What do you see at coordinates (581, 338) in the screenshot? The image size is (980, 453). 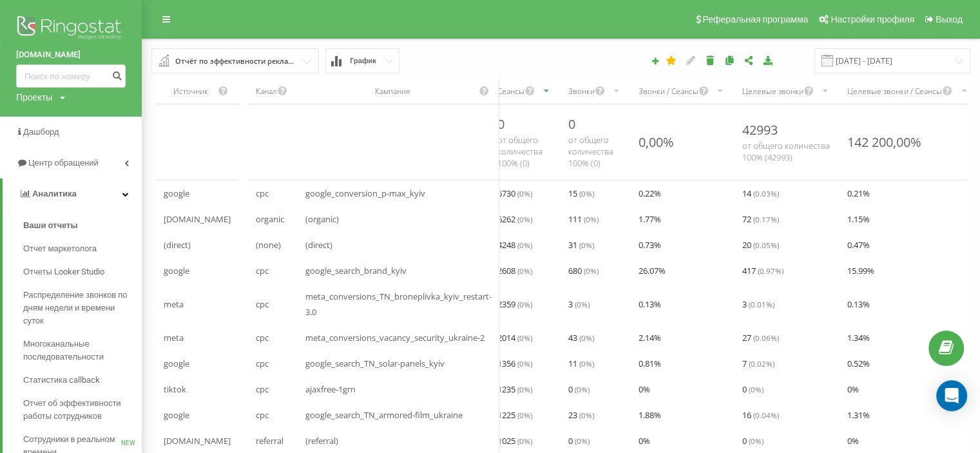 I see `span: 43` at bounding box center [581, 338].